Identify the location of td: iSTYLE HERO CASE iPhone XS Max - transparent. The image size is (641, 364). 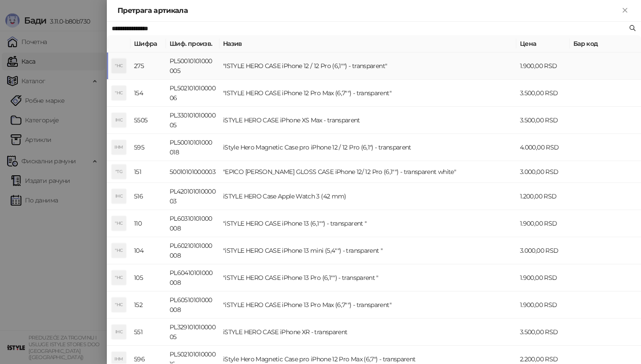
(367, 120).